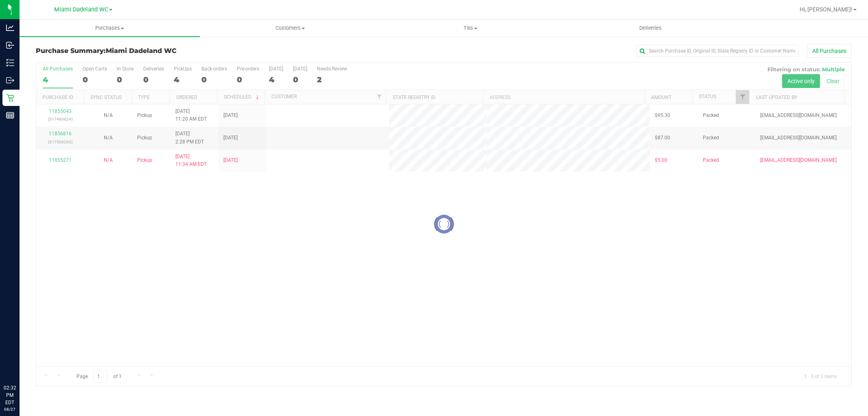 The width and height of the screenshot is (868, 416). I want to click on span: Purchases, so click(110, 28).